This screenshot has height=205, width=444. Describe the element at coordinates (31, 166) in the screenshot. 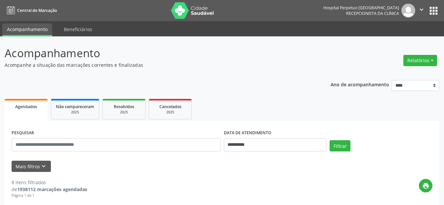

I see `button: Mais filtroskeyboard_arrow_down` at that location.